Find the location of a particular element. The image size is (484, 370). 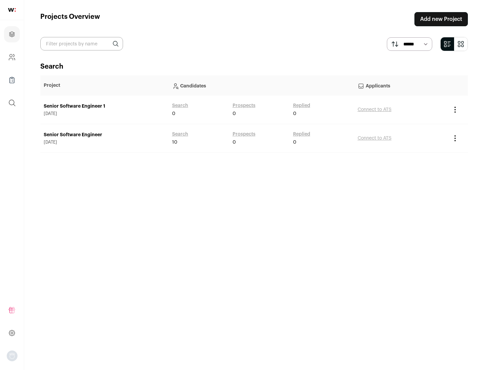

h2: Search is located at coordinates (254, 67).